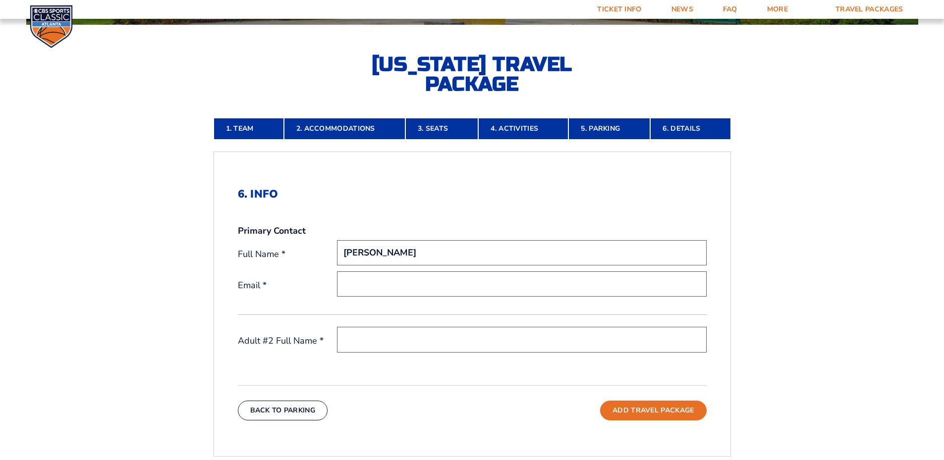  What do you see at coordinates (287, 285) in the screenshot?
I see `label: Email *` at bounding box center [287, 285].